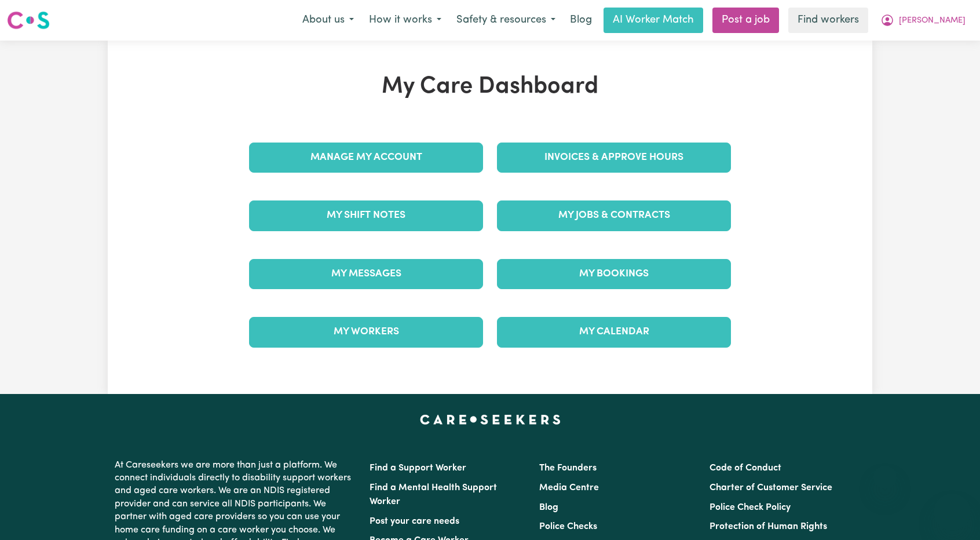 This screenshot has width=980, height=540. I want to click on a: My Jobs & Contracts, so click(614, 215).